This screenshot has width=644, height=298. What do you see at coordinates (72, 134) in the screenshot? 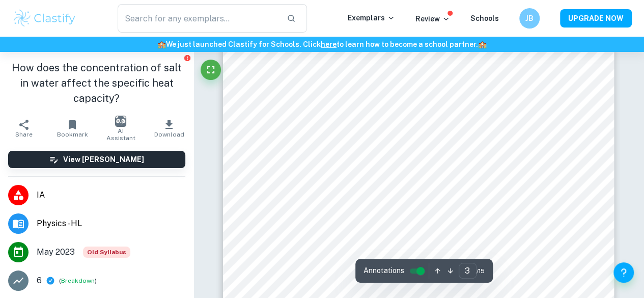
I see `span: Bookmark` at bounding box center [72, 134].